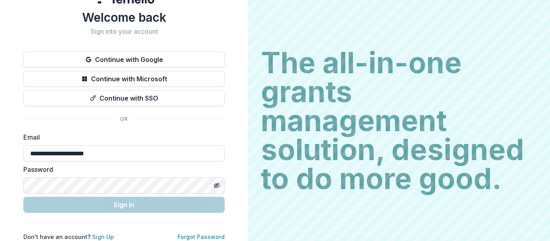  I want to click on button: Continue with Google, so click(124, 60).